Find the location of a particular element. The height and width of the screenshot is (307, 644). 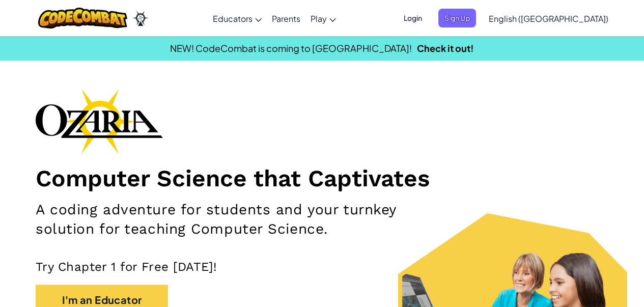

h1: Computer Science that Captivates is located at coordinates (322, 178).